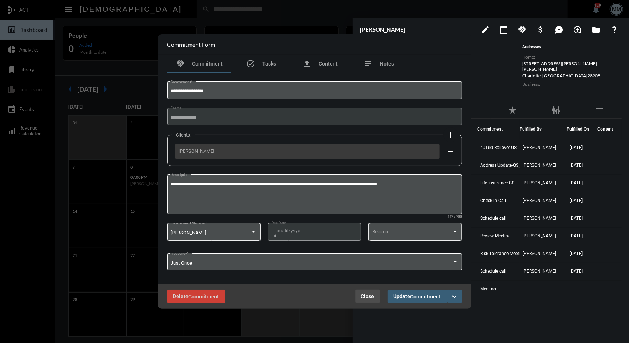 The height and width of the screenshot is (343, 629). I want to click on button: Add Mention, so click(559, 29).